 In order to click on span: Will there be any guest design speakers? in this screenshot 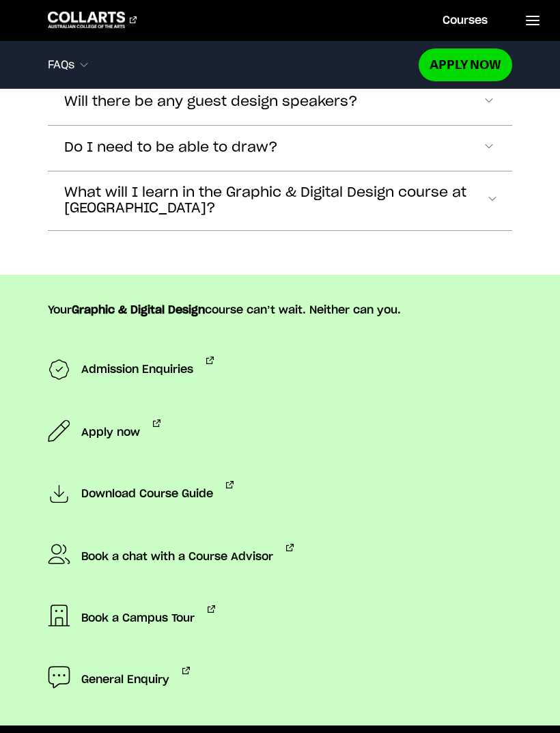, I will do `click(211, 102)`.